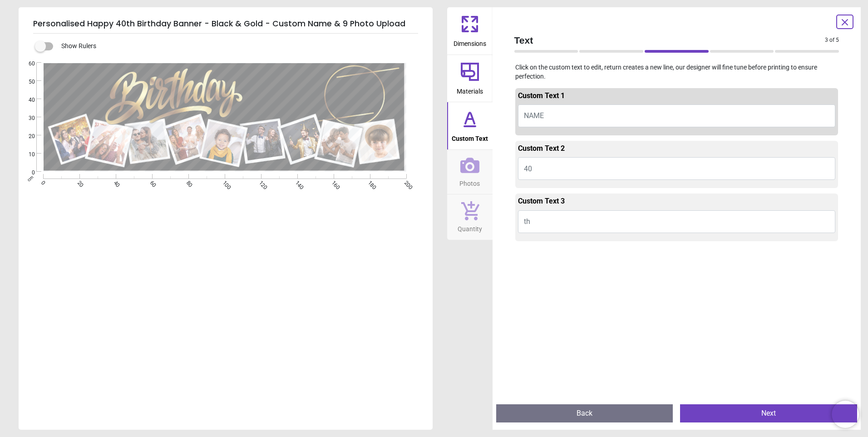 Image resolution: width=868 pixels, height=437 pixels. What do you see at coordinates (832, 40) in the screenshot?
I see `span: 3 of 5` at bounding box center [832, 40].